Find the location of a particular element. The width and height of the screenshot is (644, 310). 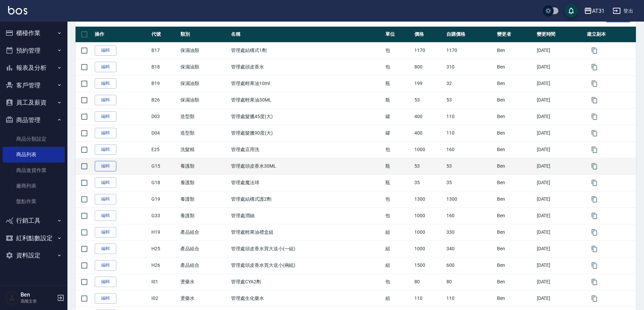

a: 廠商列表 is located at coordinates (34, 186).